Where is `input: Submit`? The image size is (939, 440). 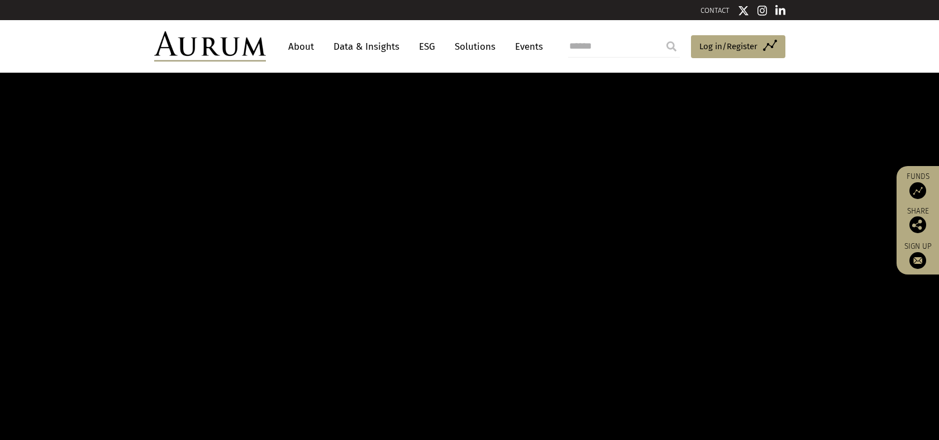
input: Submit is located at coordinates (671, 46).